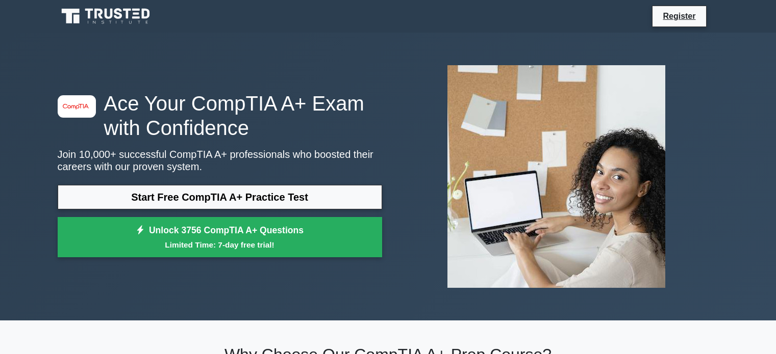 This screenshot has height=354, width=776. Describe the element at coordinates (220, 161) in the screenshot. I see `p: Join 10,000+ successful CompTIA A+ professionals who boosted their careers with our proven system.` at that location.